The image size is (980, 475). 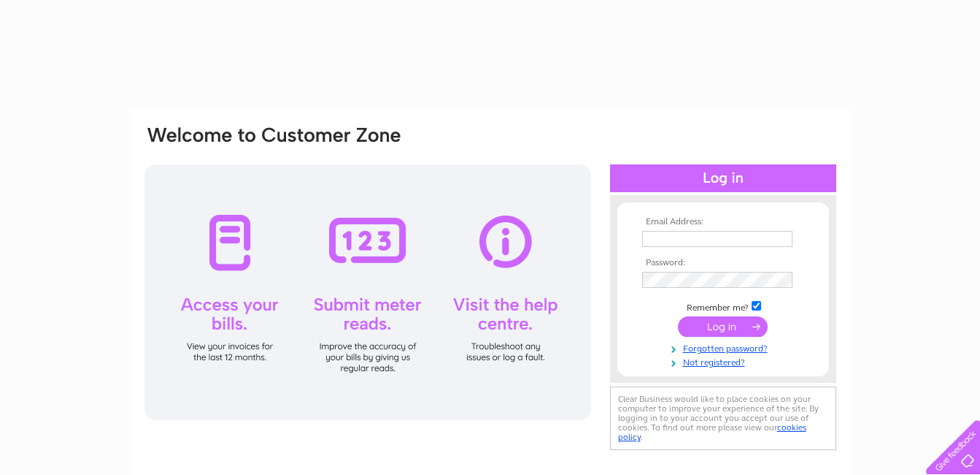 What do you see at coordinates (723, 222) in the screenshot?
I see `th: Email Address:` at bounding box center [723, 222].